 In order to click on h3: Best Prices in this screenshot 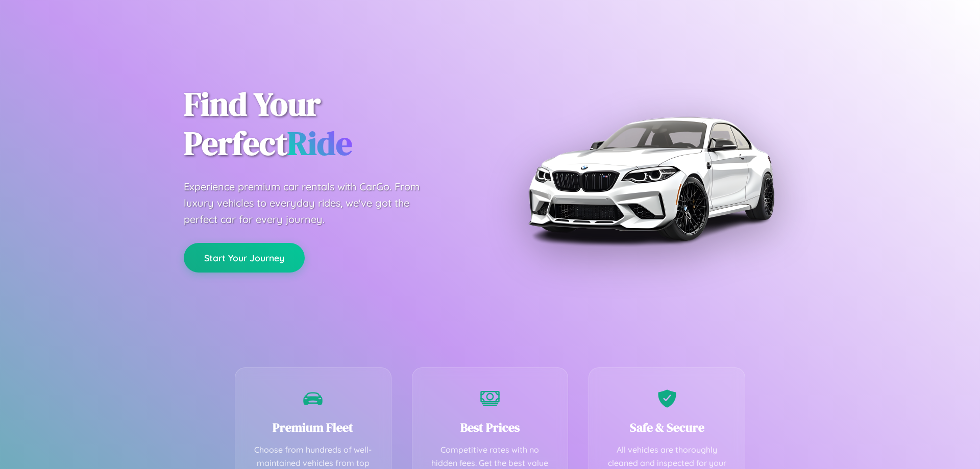, I will do `click(490, 427)`.